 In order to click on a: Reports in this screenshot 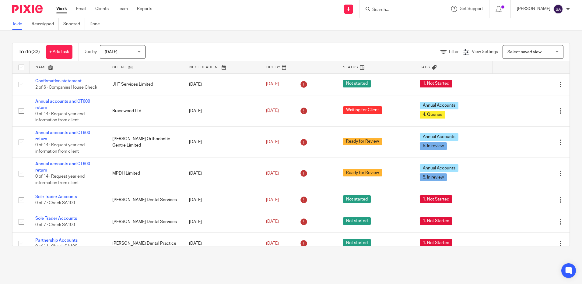, I will do `click(144, 9)`.